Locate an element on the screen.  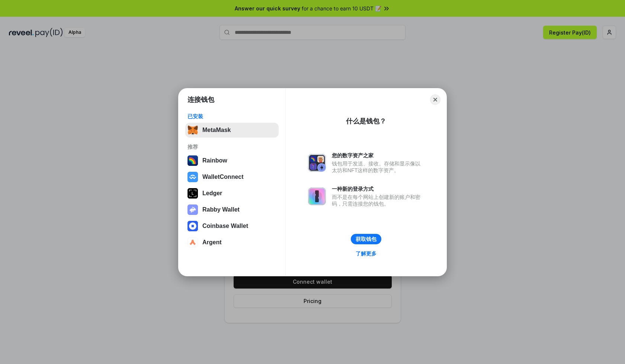
button: 获取钱包 is located at coordinates (366, 239).